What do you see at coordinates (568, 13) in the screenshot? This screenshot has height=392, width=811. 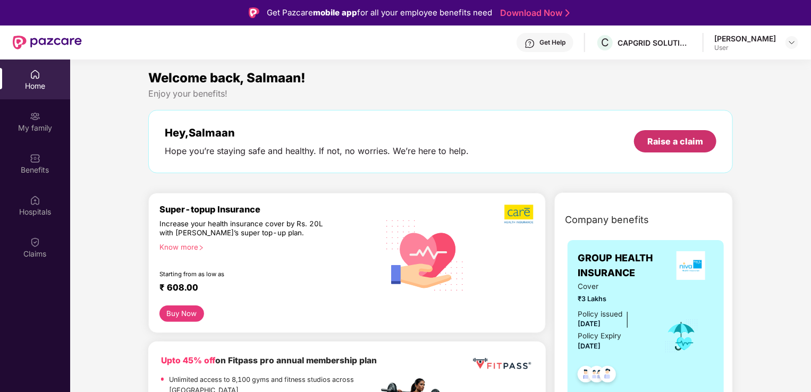 I see `img: Stroke` at bounding box center [568, 13].